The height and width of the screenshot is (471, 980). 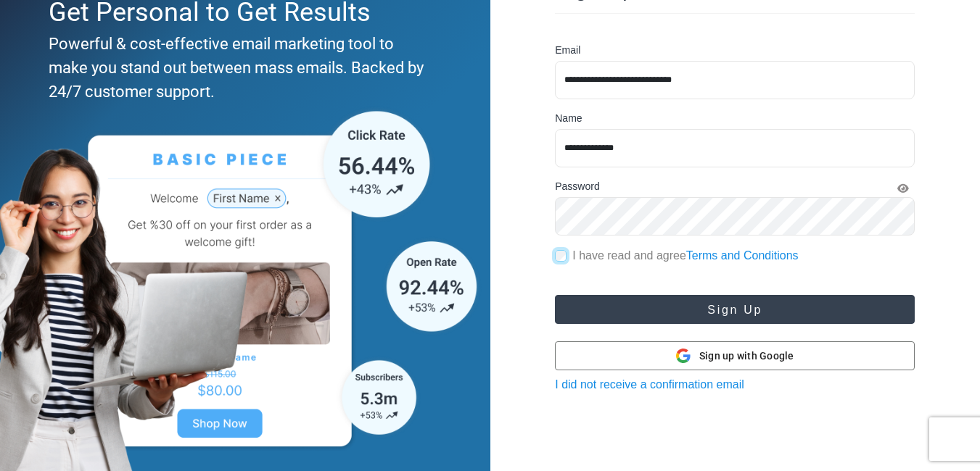 I want to click on button: Sign Up, so click(x=735, y=309).